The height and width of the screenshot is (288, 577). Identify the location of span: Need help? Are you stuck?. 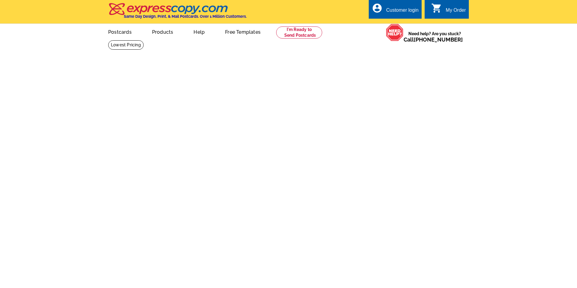
(435, 37).